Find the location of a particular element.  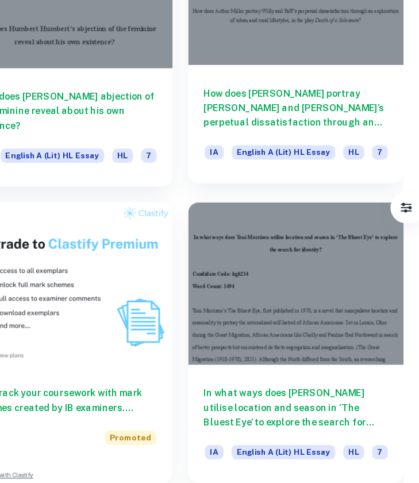

img: Thumbnail is located at coordinates (108, 308).